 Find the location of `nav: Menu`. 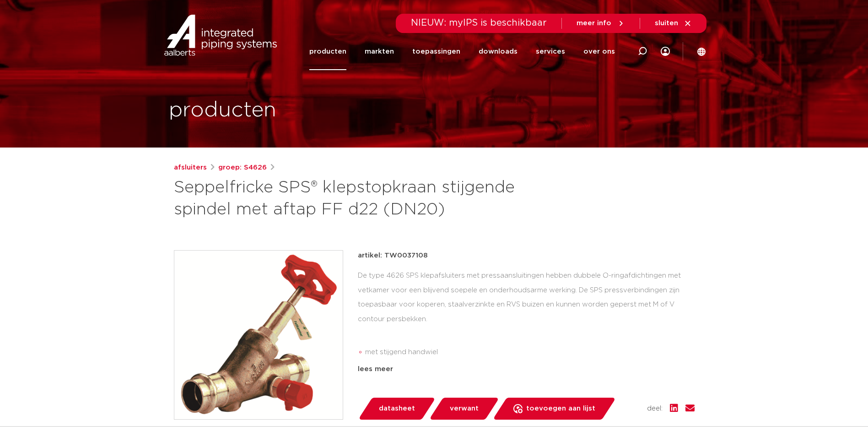

nav: Menu is located at coordinates (462, 52).